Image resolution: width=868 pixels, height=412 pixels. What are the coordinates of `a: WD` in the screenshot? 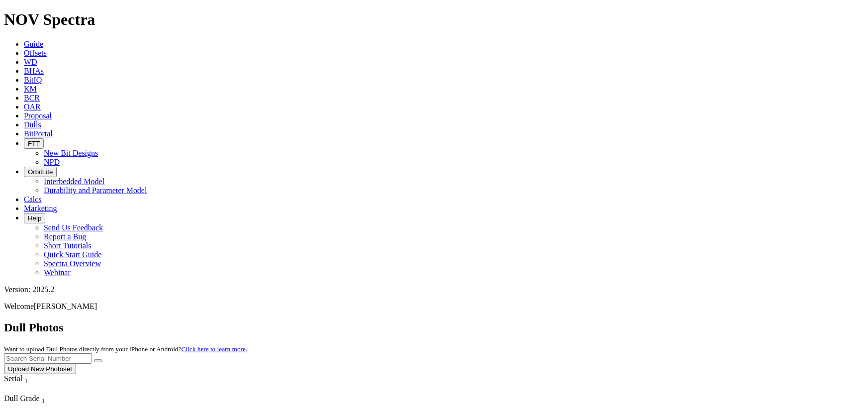 It's located at (30, 62).